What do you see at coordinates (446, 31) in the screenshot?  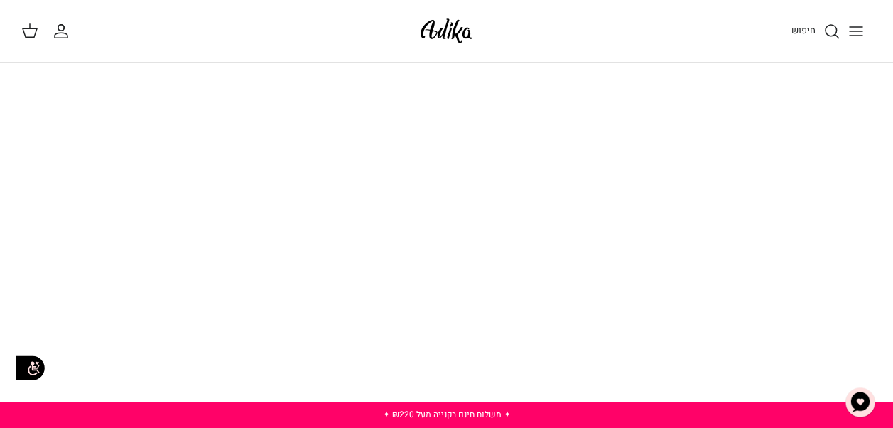 I see `img: Adika IL` at bounding box center [446, 31].